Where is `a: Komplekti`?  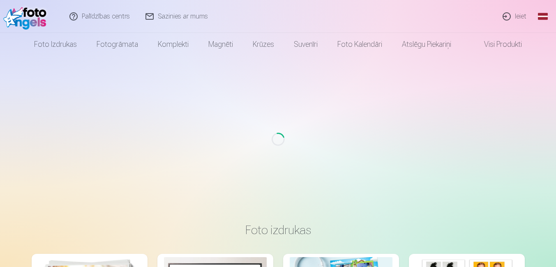
a: Komplekti is located at coordinates (173, 44).